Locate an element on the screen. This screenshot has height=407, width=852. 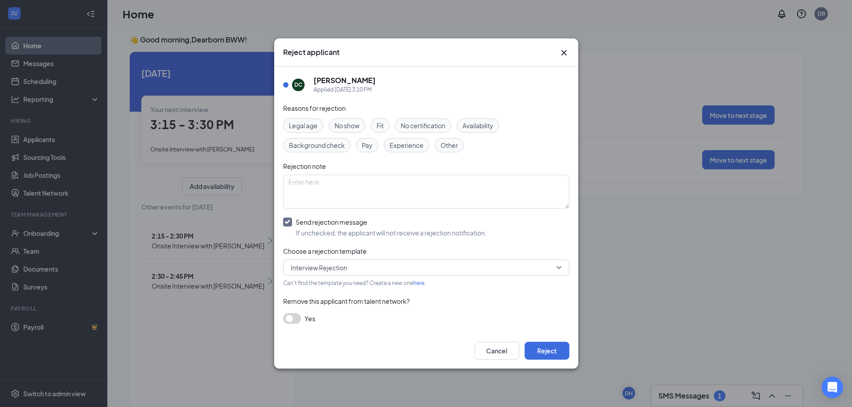
span: Yes is located at coordinates (310, 319).